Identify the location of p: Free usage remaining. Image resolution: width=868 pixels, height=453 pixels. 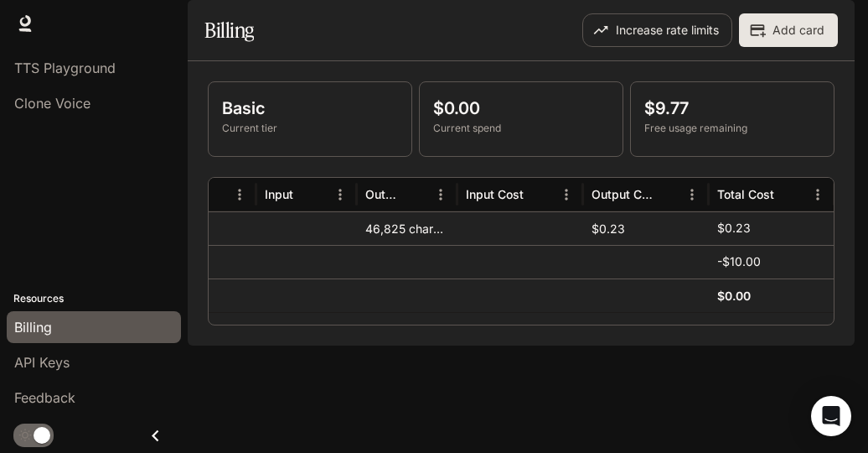
(732, 128).